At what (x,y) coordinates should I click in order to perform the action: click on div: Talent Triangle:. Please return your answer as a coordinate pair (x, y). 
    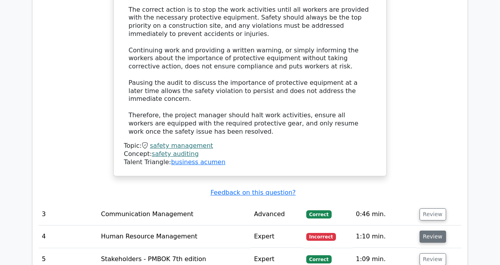
    Looking at the image, I should click on (250, 154).